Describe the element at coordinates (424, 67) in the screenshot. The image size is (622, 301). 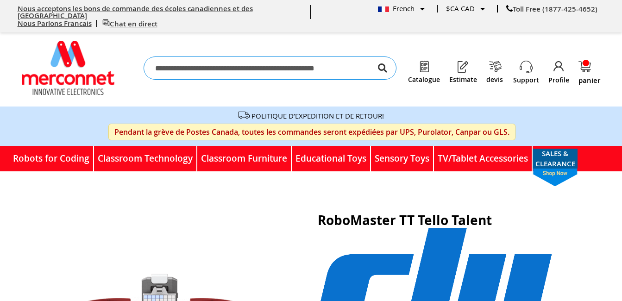
I see `img: Catalogue` at that location.